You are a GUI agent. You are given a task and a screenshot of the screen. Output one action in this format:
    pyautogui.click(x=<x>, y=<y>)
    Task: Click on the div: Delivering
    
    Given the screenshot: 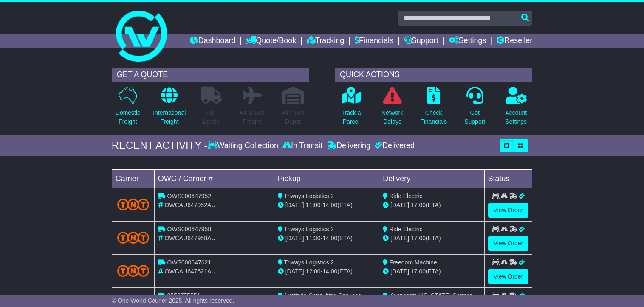 What is the action you would take?
    pyautogui.click(x=348, y=146)
    